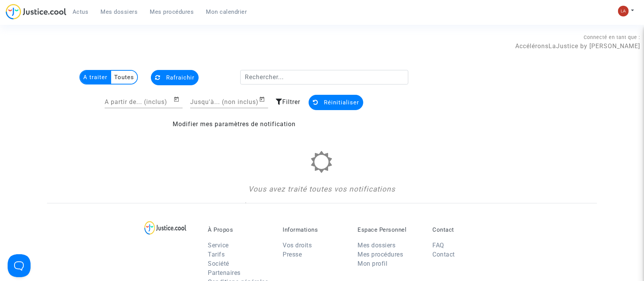  What do you see at coordinates (314, 230) in the screenshot?
I see `p: Informations` at bounding box center [314, 230].